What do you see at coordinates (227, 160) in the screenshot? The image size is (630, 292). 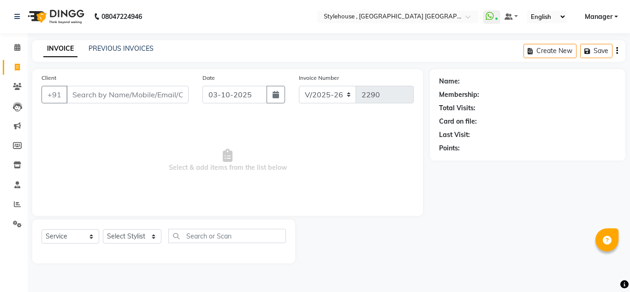 I see `span: Select & add items from the list below` at bounding box center [227, 160].